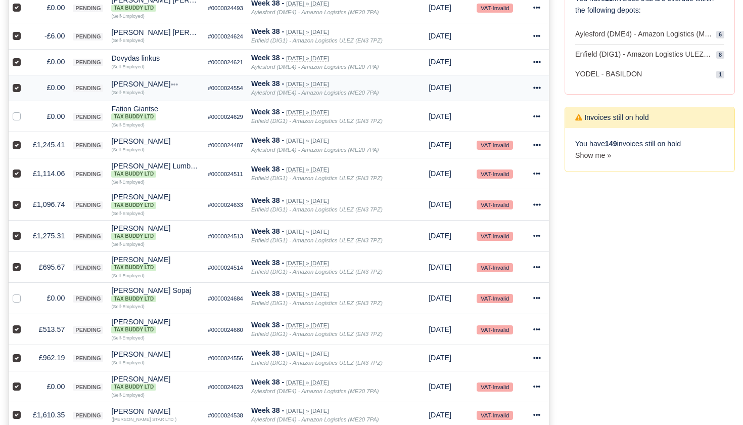 Image resolution: width=743 pixels, height=425 pixels. Describe the element at coordinates (650, 150) in the screenshot. I see `div: You have invoices still on hold` at that location.